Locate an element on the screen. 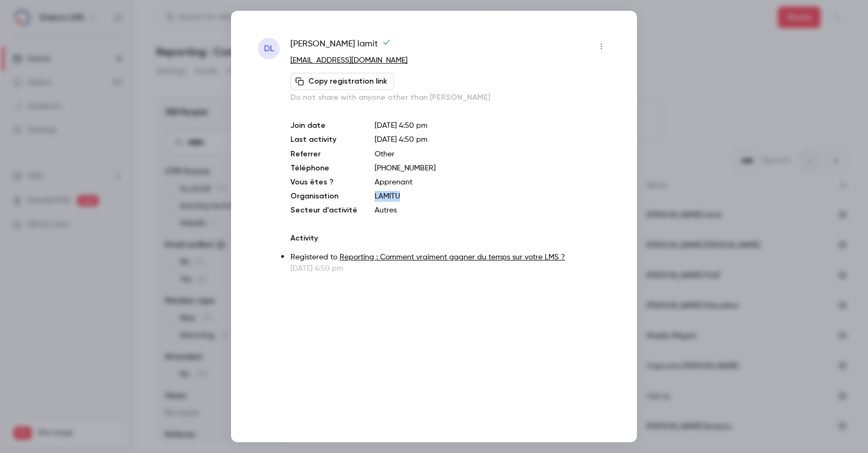  p: Registered to is located at coordinates (450, 257).